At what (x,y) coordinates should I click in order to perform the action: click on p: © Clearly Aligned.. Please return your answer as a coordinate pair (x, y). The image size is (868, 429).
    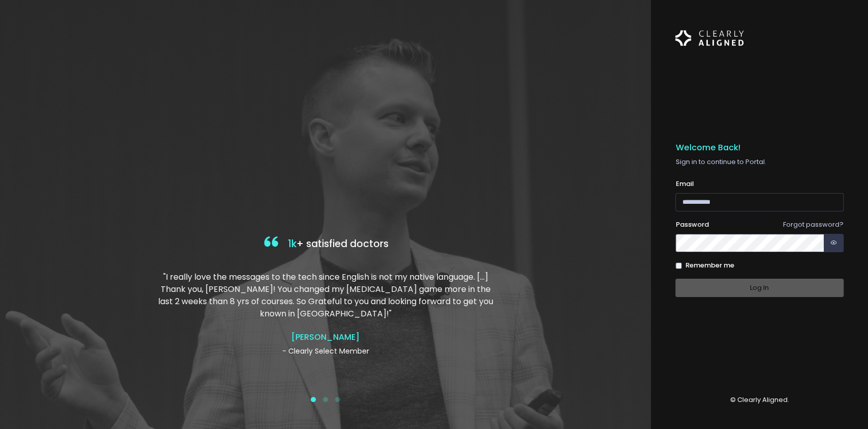
    Looking at the image, I should click on (760, 400).